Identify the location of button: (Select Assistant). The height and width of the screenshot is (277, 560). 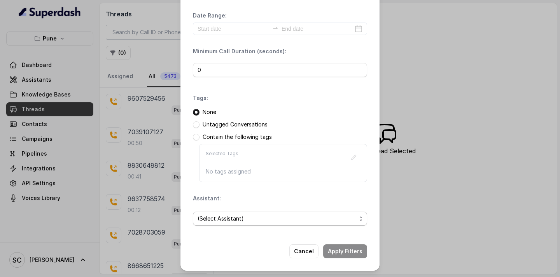
(280, 219).